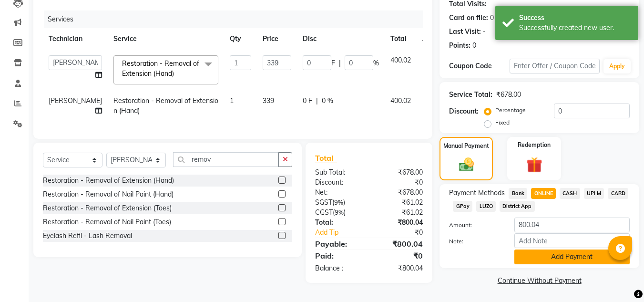  Describe the element at coordinates (108, 194) in the screenshot. I see `div: Restoration - Removal of Nail Paint (Hand)` at that location.